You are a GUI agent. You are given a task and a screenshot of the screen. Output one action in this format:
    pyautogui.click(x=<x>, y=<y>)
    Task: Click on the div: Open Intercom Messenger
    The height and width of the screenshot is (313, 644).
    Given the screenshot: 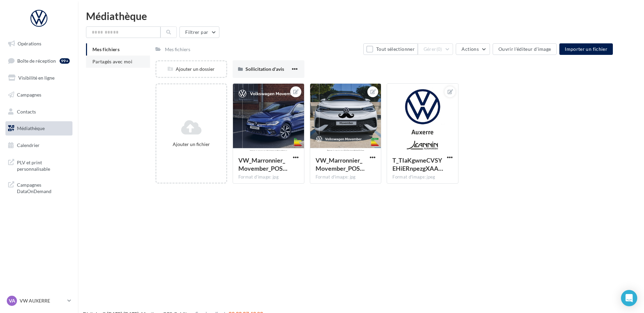 What is the action you would take?
    pyautogui.click(x=629, y=298)
    